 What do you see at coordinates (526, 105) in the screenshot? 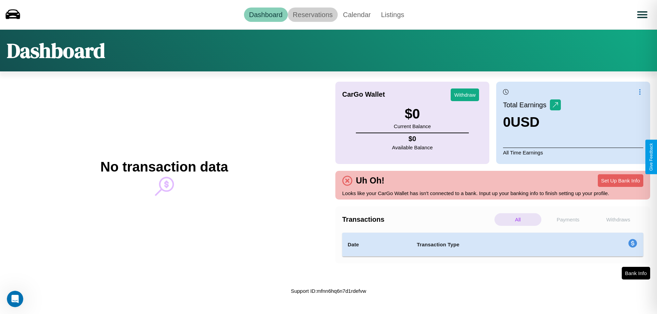
I see `p: Total Earnings` at bounding box center [526, 105].